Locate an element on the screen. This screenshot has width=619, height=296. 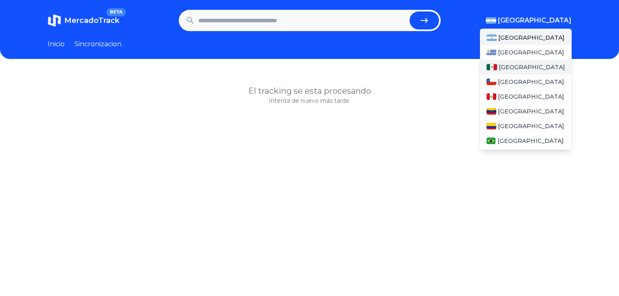
a: MercadoTrackBETA is located at coordinates (83, 20).